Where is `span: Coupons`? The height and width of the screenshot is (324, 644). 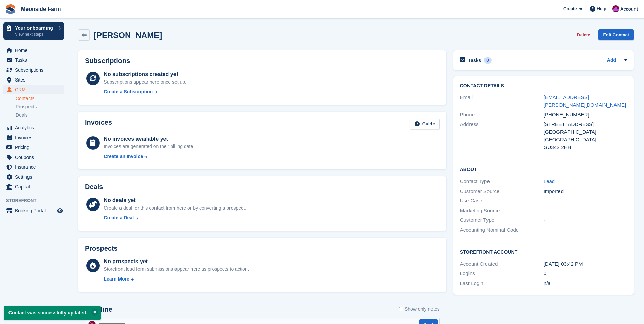 span: Coupons is located at coordinates (35, 157).